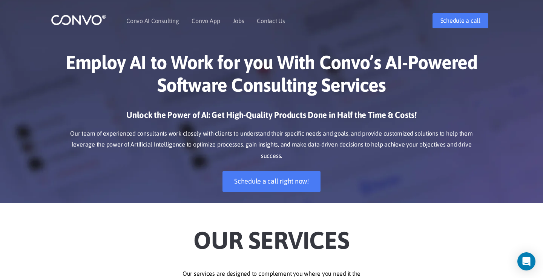 The width and height of the screenshot is (543, 278). Describe the element at coordinates (238, 21) in the screenshot. I see `a: Jobs` at that location.